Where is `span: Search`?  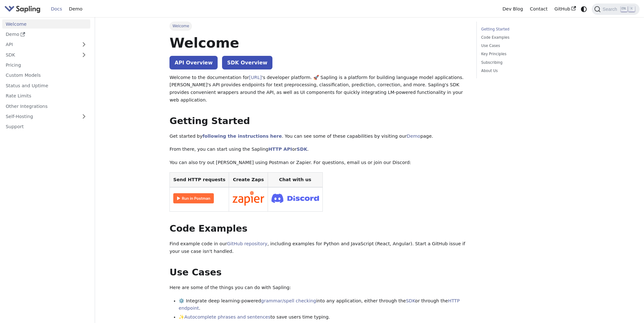 span: Search is located at coordinates (611, 9).